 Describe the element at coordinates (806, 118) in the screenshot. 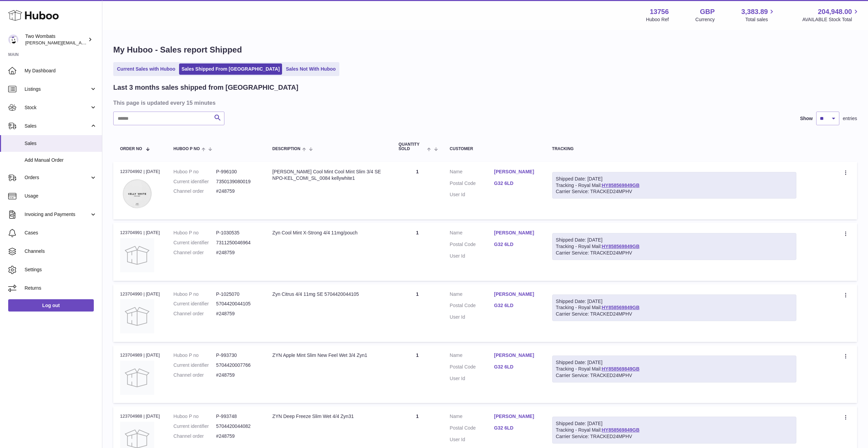

I see `label: Show` at that location.